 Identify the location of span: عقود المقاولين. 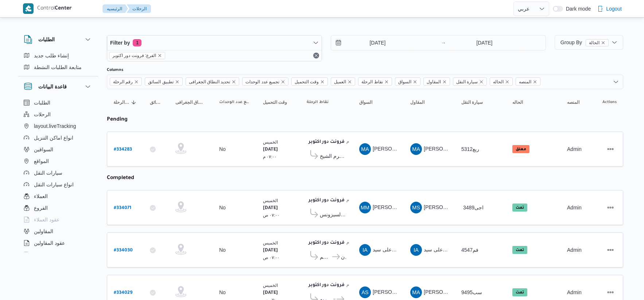
(49, 243).